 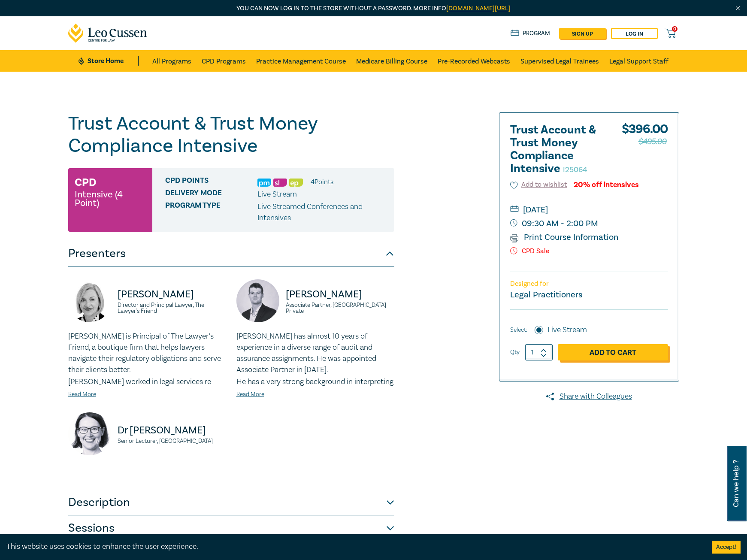 What do you see at coordinates (674, 28) in the screenshot?
I see `span: 0` at bounding box center [674, 28].